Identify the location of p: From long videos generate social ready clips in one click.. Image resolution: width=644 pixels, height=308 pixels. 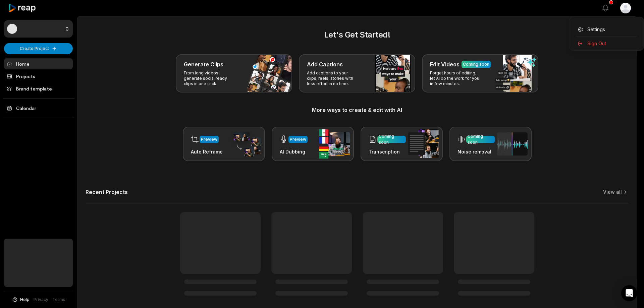
(210, 78).